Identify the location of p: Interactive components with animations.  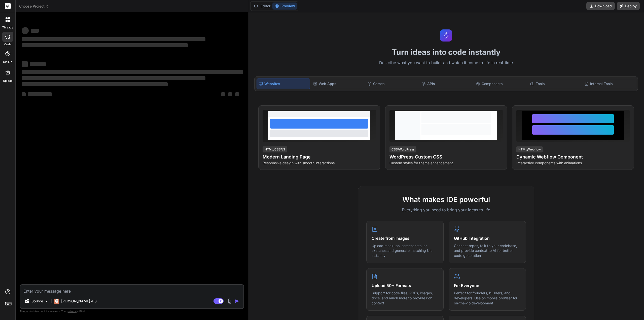
(573, 163).